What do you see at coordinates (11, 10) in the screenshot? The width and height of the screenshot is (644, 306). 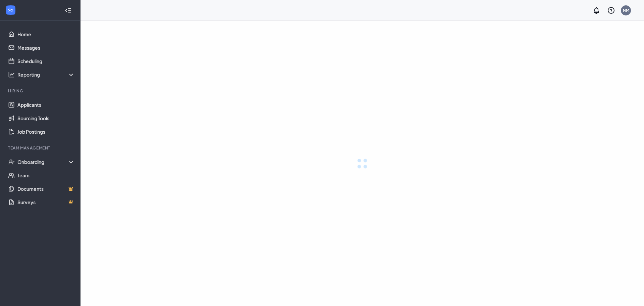 I see `svg: WorkstreamLogo` at bounding box center [11, 10].